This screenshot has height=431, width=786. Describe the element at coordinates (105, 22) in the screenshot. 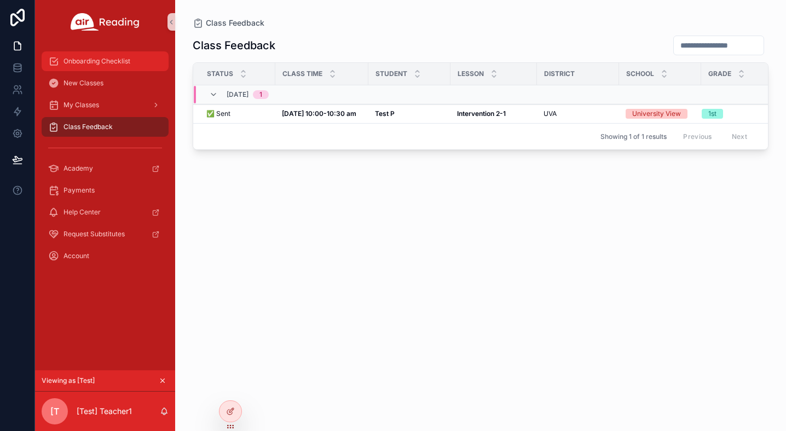

I see `img: App logo` at that location.